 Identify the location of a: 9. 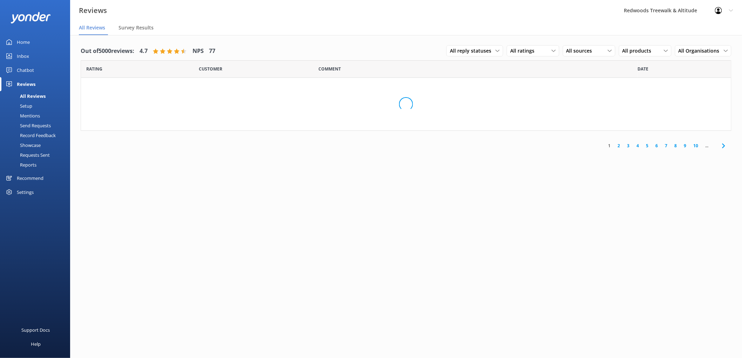
(685, 146).